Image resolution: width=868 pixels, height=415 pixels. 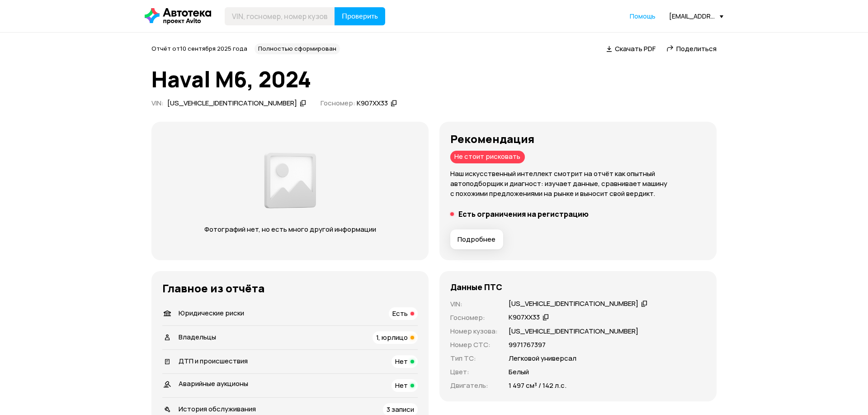 I want to click on p: Легковой универсал, so click(x=543, y=358).